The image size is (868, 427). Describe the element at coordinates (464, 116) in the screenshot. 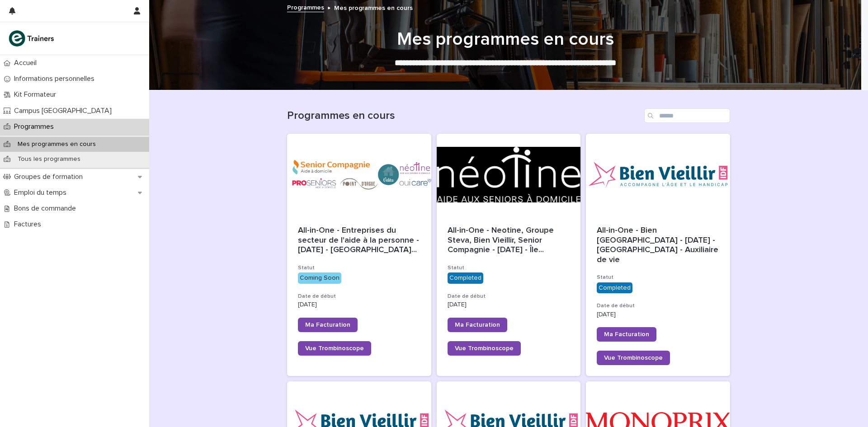

I see `h1: Programmes en cours` at that location.